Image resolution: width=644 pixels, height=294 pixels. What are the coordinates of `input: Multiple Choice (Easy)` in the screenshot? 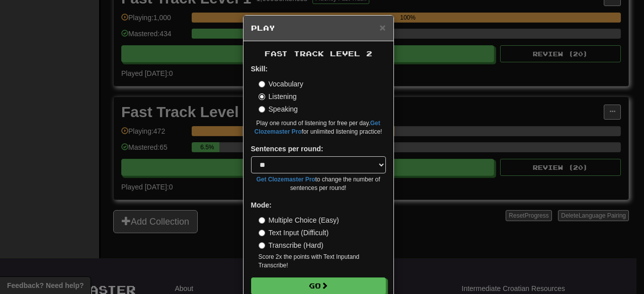 It's located at (262, 220).